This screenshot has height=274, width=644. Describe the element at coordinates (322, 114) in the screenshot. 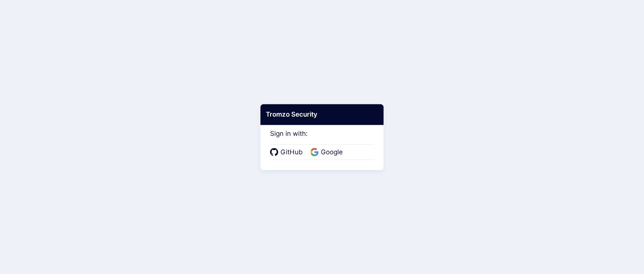

I see `div: Tromzo Security` at that location.